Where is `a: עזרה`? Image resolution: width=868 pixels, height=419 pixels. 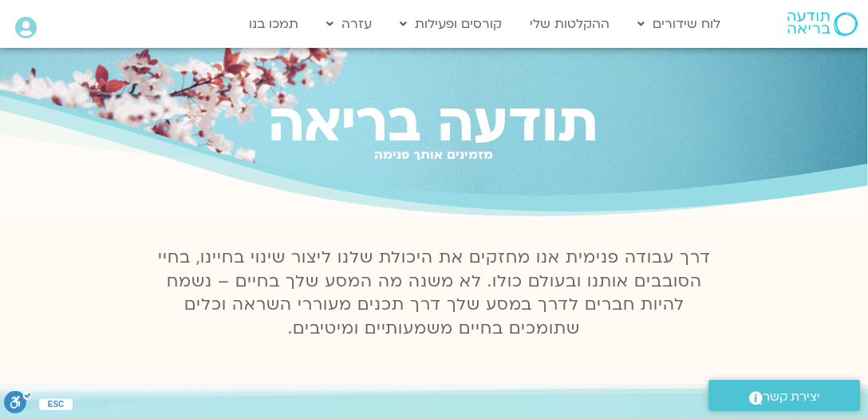
a: עזרה is located at coordinates (349, 24).